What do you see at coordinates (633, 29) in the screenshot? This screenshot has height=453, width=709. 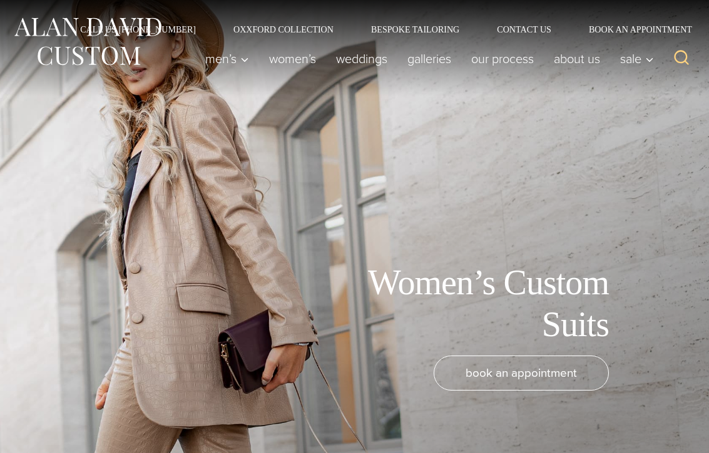 I see `a: Book an Appointment` at bounding box center [633, 29].